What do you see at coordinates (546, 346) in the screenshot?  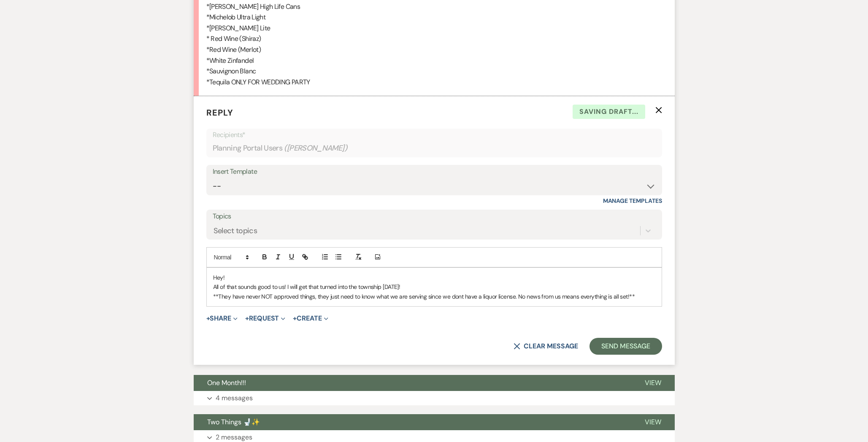 I see `button: Clear message` at bounding box center [546, 346].